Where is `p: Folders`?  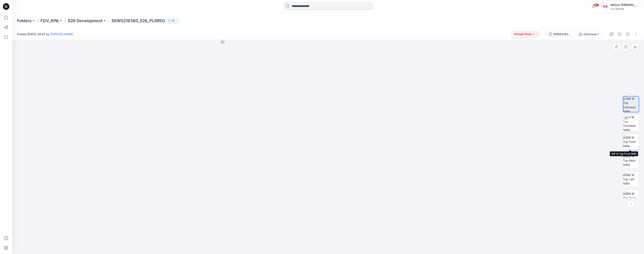 p: Folders is located at coordinates (24, 21).